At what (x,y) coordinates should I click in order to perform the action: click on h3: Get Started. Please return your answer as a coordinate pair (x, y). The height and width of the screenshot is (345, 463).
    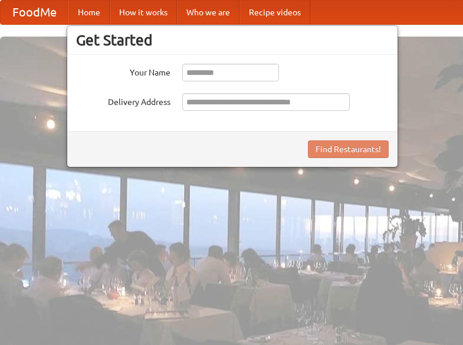
    Looking at the image, I should click on (232, 40).